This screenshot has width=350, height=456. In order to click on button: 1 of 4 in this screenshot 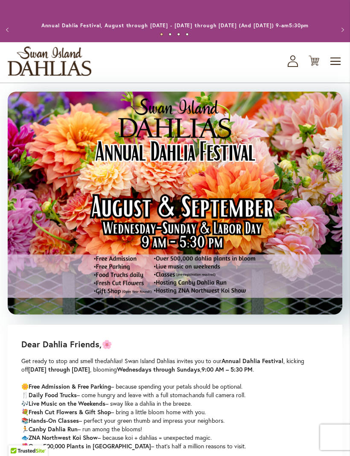, I will do `click(161, 34)`.